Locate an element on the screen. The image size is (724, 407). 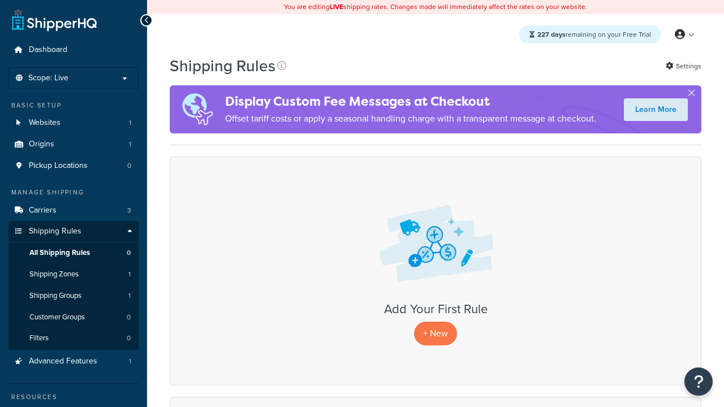
li: Dashboard is located at coordinates (74, 50).